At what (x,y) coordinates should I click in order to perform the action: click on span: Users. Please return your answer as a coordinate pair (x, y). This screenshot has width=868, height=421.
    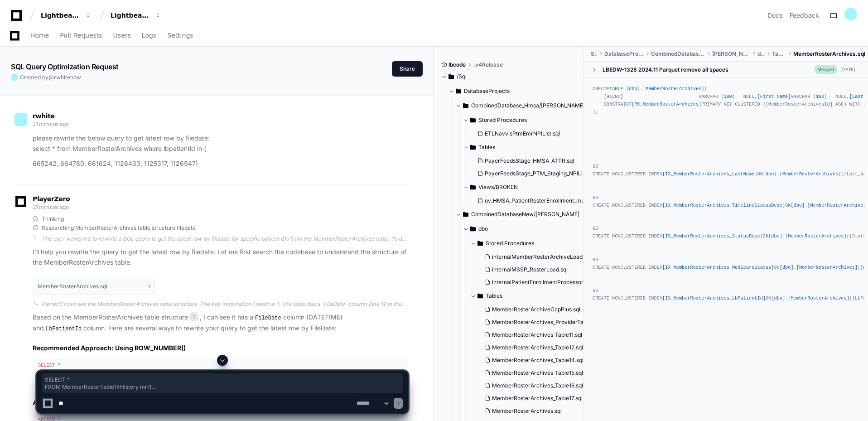
    Looking at the image, I should click on (122, 35).